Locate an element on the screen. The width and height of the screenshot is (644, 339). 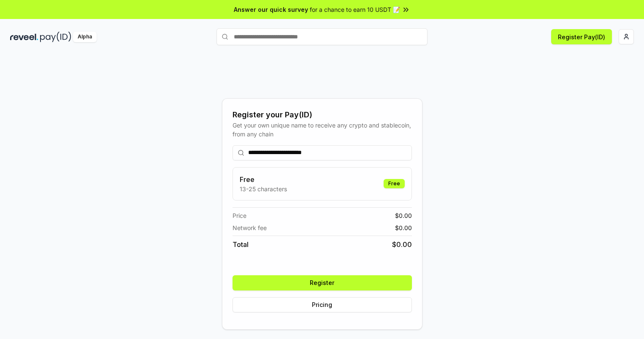
span: Network fee is located at coordinates (250, 227).